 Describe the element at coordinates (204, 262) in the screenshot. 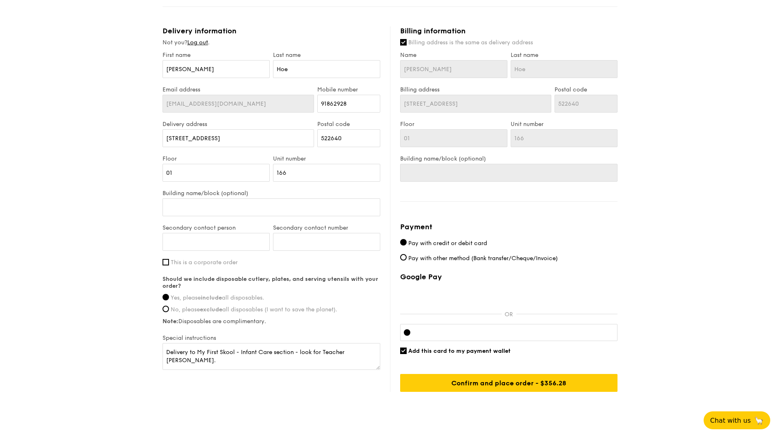

I see `span: This is a corporate order` at that location.